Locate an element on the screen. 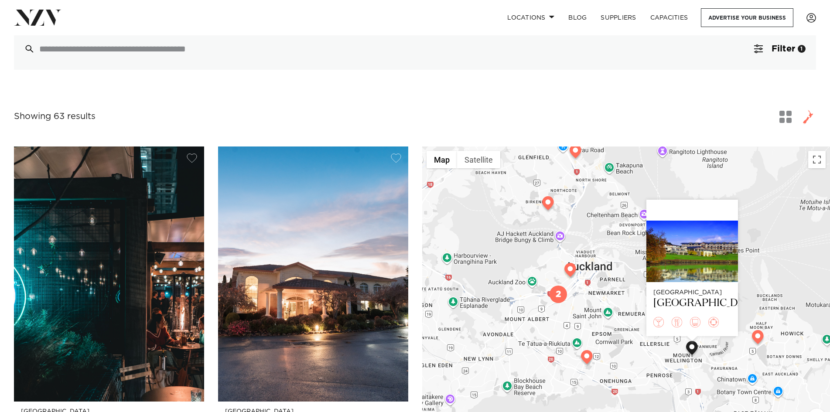 The width and height of the screenshot is (830, 412). a: Advertise your business is located at coordinates (747, 17).